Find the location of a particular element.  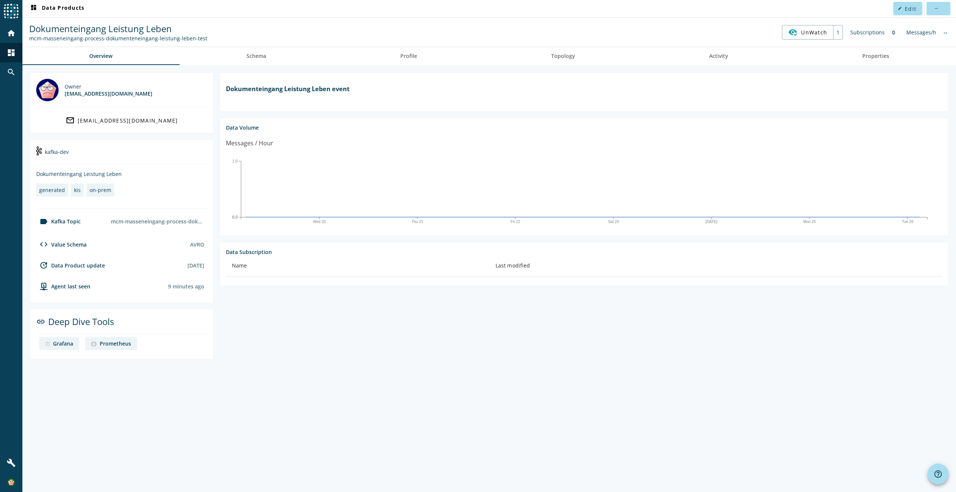

mat-icon: search is located at coordinates (11, 72).